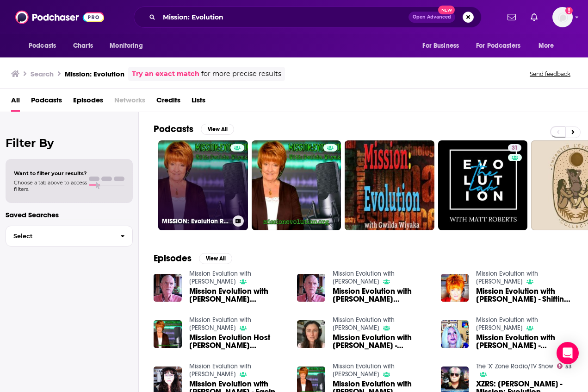 The image size is (588, 392). What do you see at coordinates (562, 17) in the screenshot?
I see `img: User Profile` at bounding box center [562, 17].